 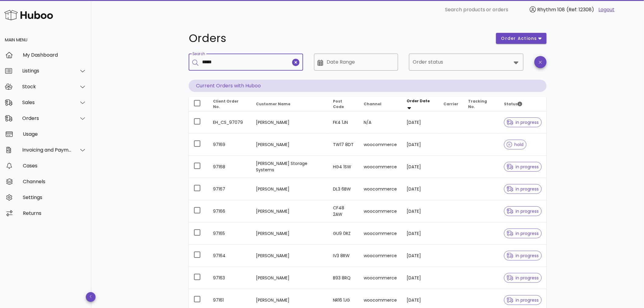 What do you see at coordinates (420, 104) in the screenshot?
I see `th: Order Date: Sorted descending. Activate to remove sorting.` at bounding box center [420, 104].